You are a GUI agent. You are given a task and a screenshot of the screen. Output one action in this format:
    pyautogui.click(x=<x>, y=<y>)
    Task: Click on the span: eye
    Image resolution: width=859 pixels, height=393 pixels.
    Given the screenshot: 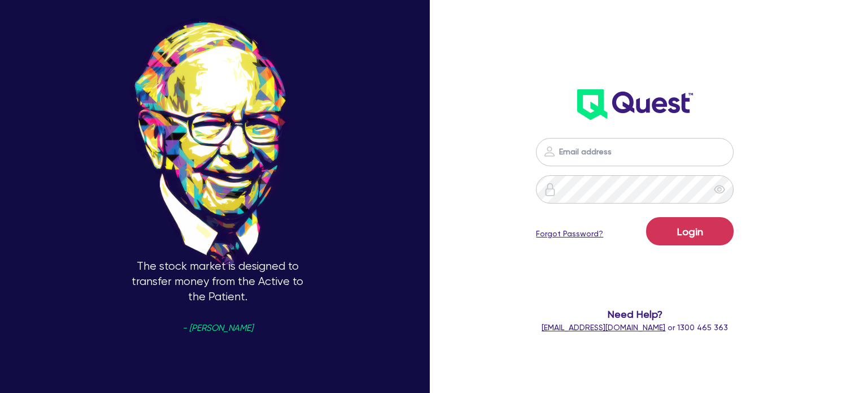 What is the action you would take?
    pyautogui.click(x=720, y=189)
    